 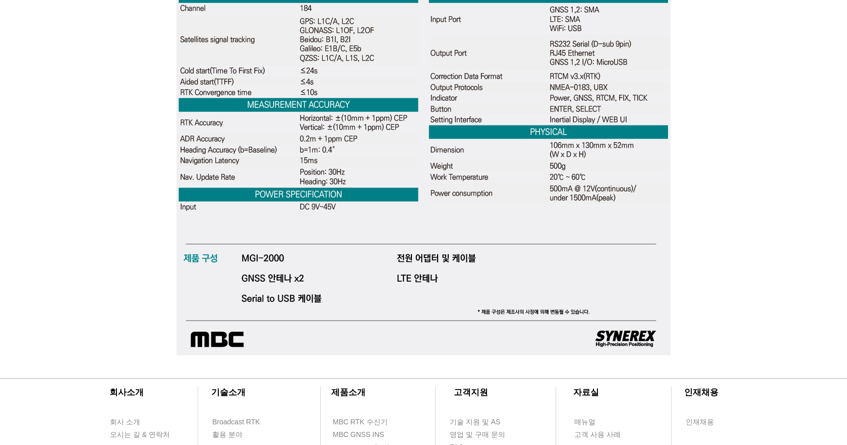 What do you see at coordinates (477, 435) in the screenshot?
I see `span: 영업 및 구매 문의` at bounding box center [477, 435].